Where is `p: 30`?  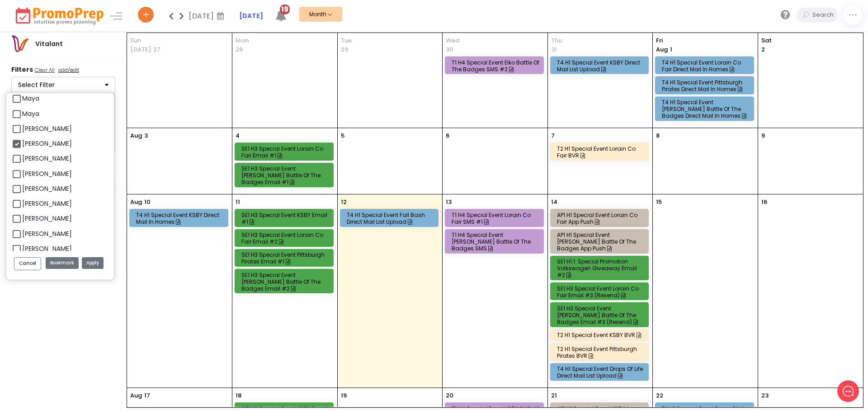
p: 30 is located at coordinates (449, 50).